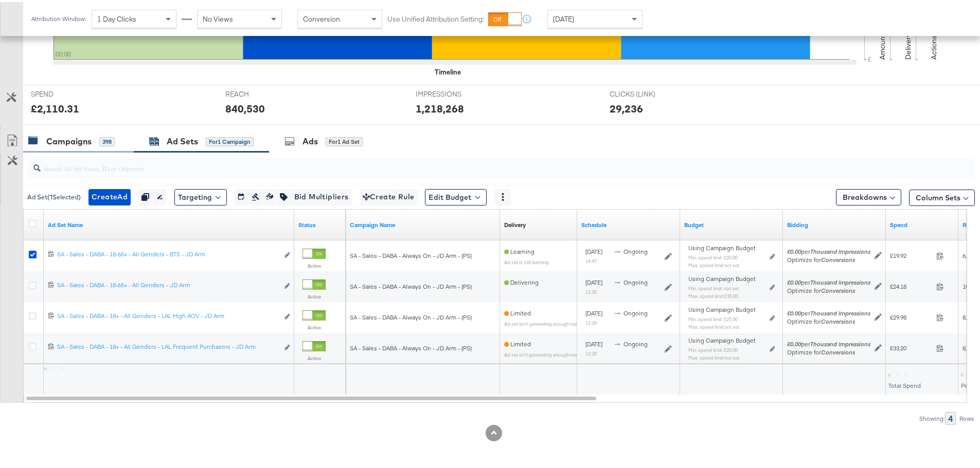 The image size is (980, 468). What do you see at coordinates (713, 317) in the screenshot?
I see `sub: Min. spend limit: £25.00` at bounding box center [713, 317].